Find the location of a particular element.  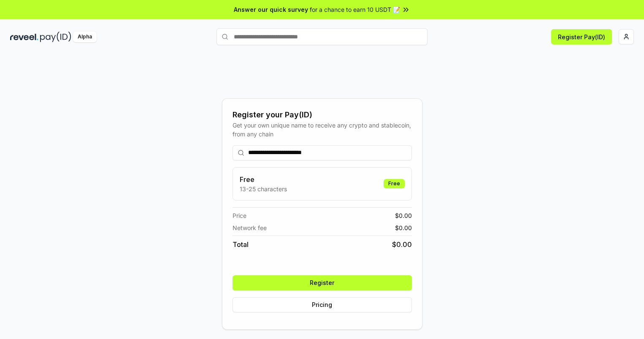

div: Free is located at coordinates (394, 184).